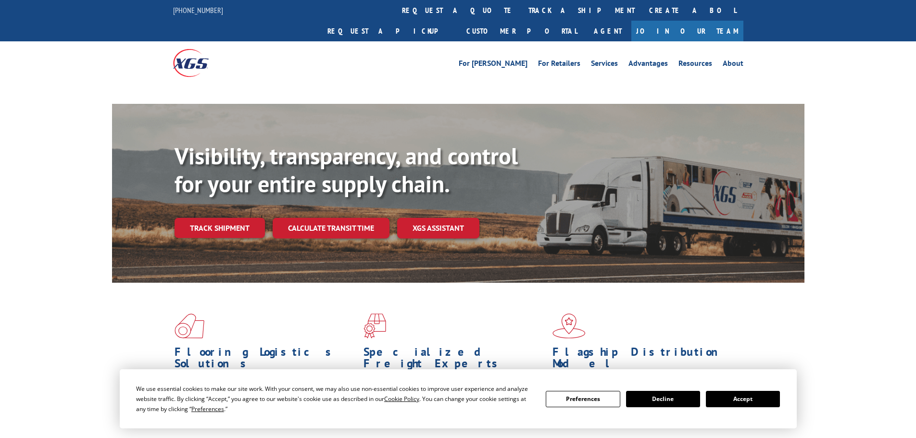 This screenshot has height=438, width=916. I want to click on a: For Retailers, so click(559, 65).